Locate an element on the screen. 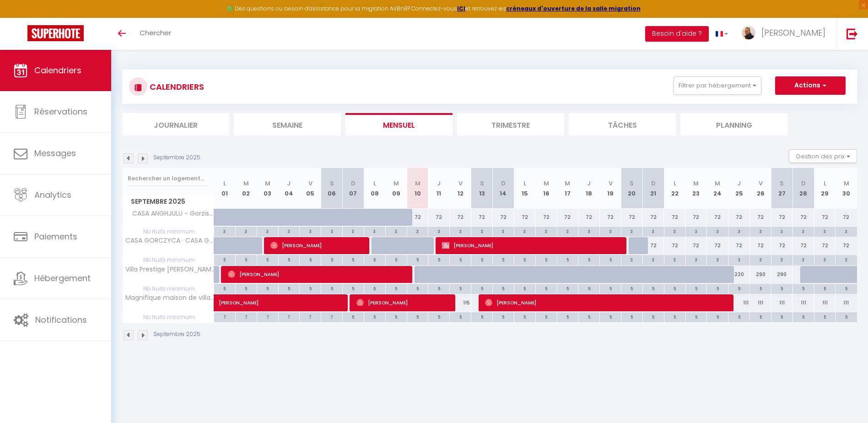 The width and height of the screenshot is (868, 423). th: 23 is located at coordinates (696, 188).